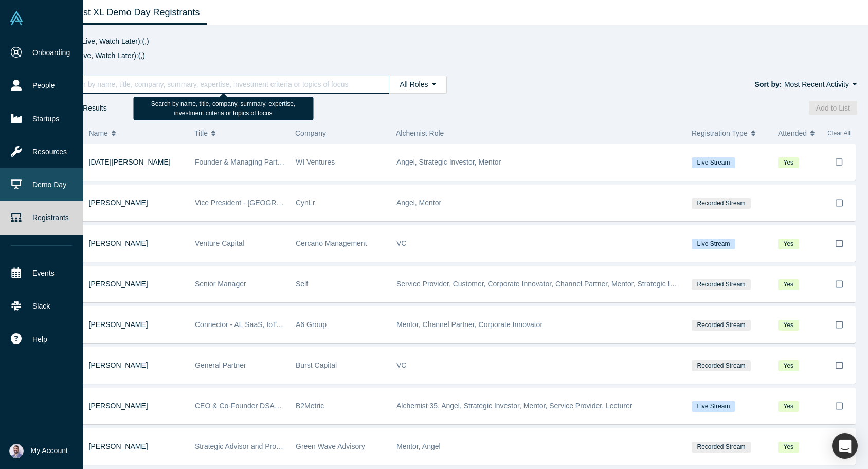 This screenshot has height=469, width=868. I want to click on span: Registration Type, so click(720, 133).